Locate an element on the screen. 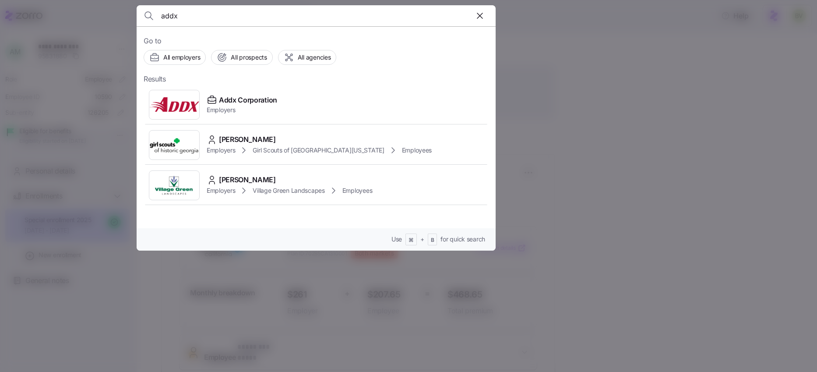 Image resolution: width=817 pixels, height=372 pixels. span: Go to is located at coordinates (316, 41).